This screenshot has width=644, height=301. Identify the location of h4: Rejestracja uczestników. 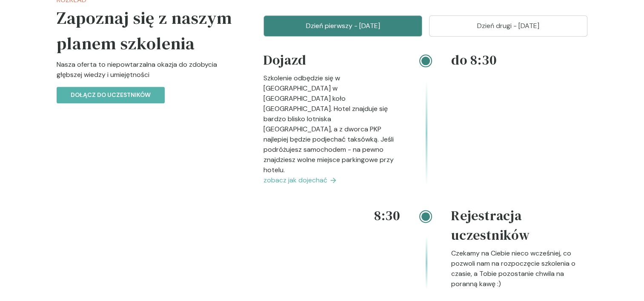
(519, 227).